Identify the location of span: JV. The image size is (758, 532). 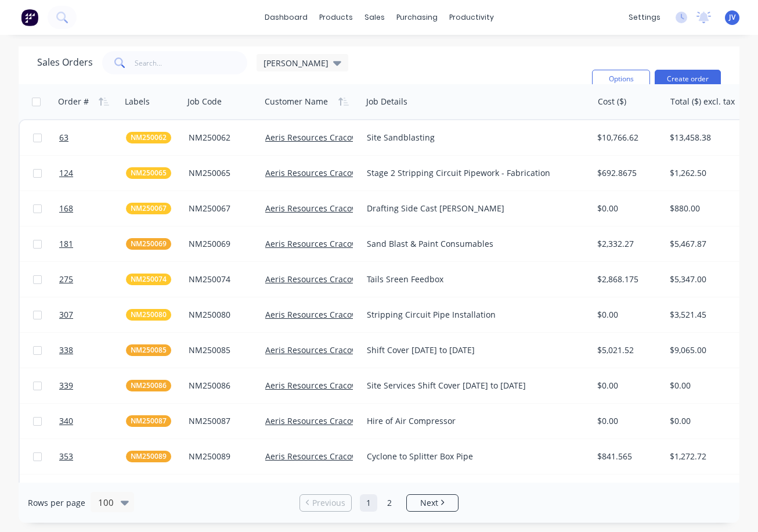
(732, 17).